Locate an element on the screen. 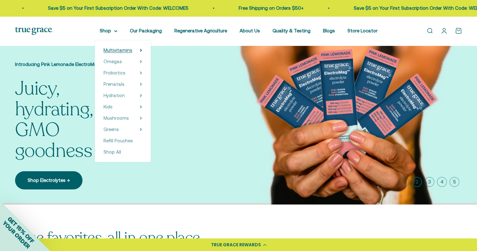 The height and width of the screenshot is (251, 477). span: Shop All is located at coordinates (112, 151).